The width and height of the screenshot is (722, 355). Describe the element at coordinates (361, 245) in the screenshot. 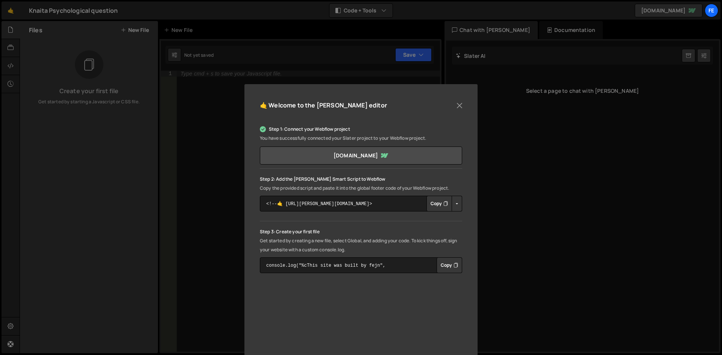

I see `p: Get started by creating a new file, select Global, and adding your code. To kick things off, sign...` at that location.